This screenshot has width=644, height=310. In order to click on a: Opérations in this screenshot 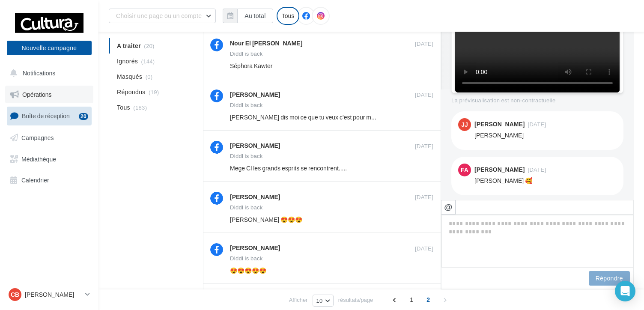, I will do `click(49, 95)`.